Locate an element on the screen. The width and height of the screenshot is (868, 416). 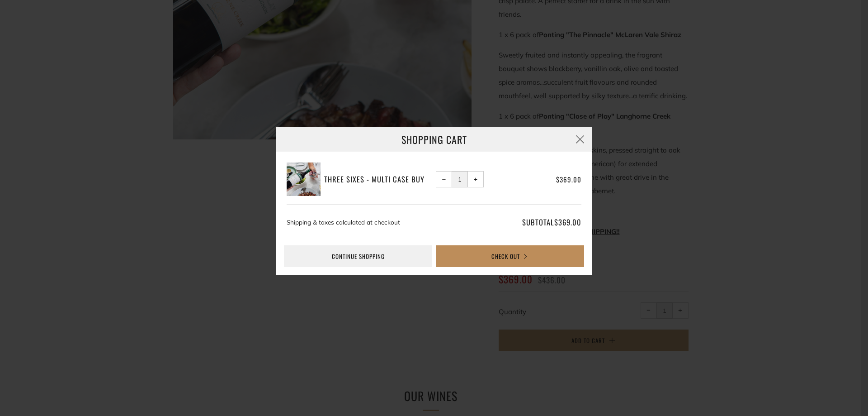
a: Continue shopping is located at coordinates (358, 256).